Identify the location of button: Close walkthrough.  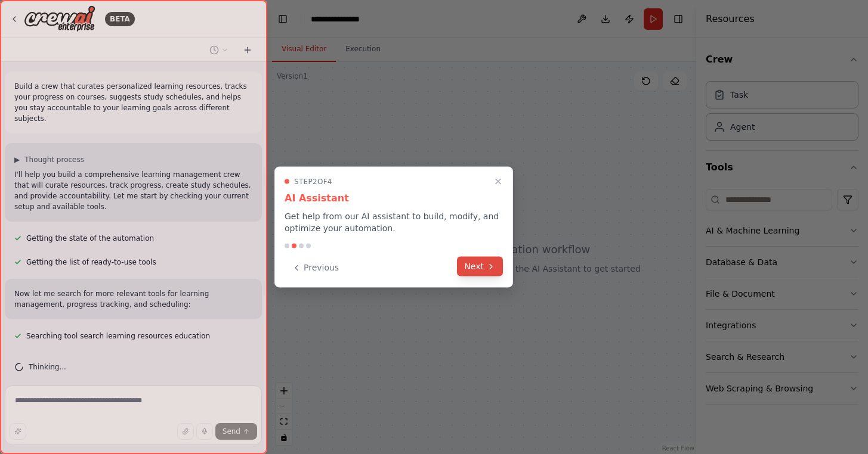
(498, 182).